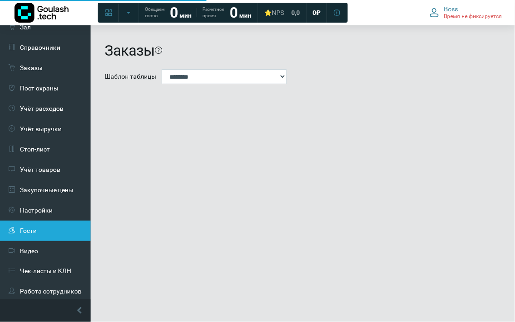 This screenshot has width=515, height=322. Describe the element at coordinates (466, 13) in the screenshot. I see `button: Boss Время не фиксируется` at that location.